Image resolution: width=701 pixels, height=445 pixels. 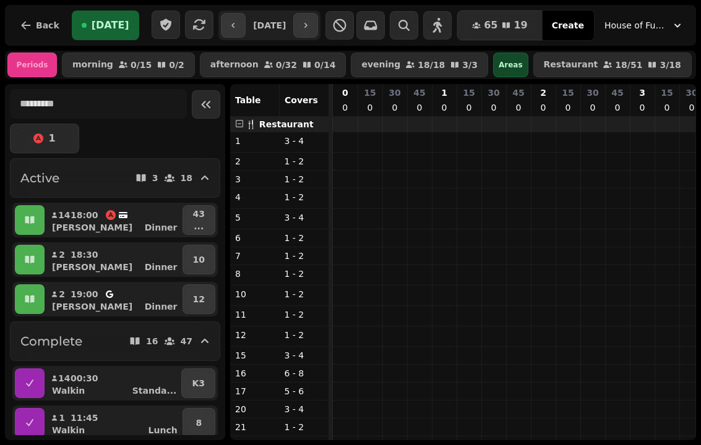 I want to click on p: 47, so click(x=186, y=341).